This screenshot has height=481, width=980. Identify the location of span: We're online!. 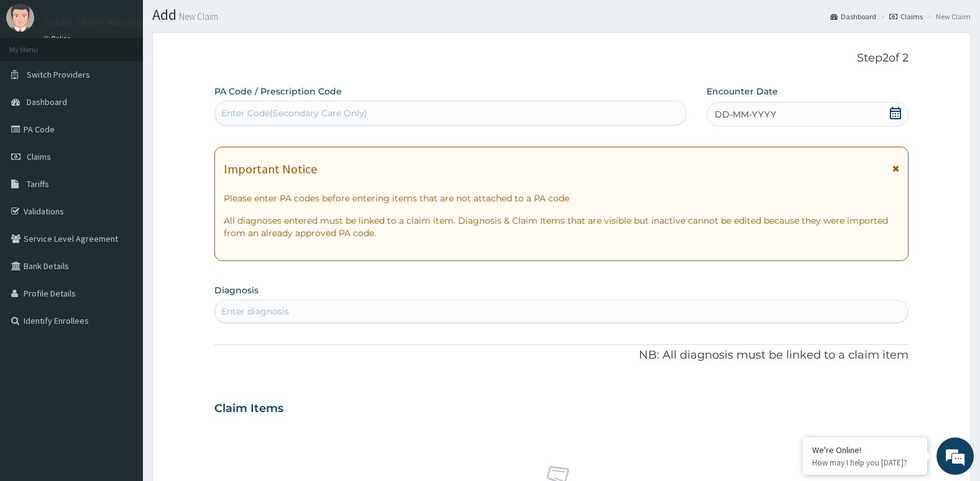
(122, 219).